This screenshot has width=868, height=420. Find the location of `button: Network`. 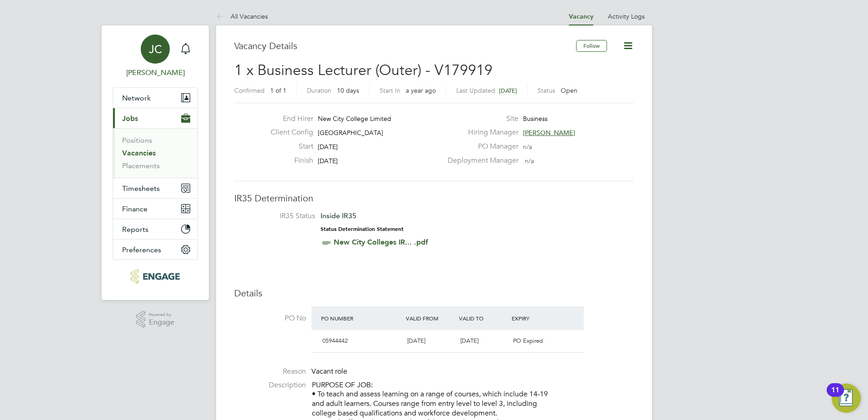

button: Network is located at coordinates (155, 98).